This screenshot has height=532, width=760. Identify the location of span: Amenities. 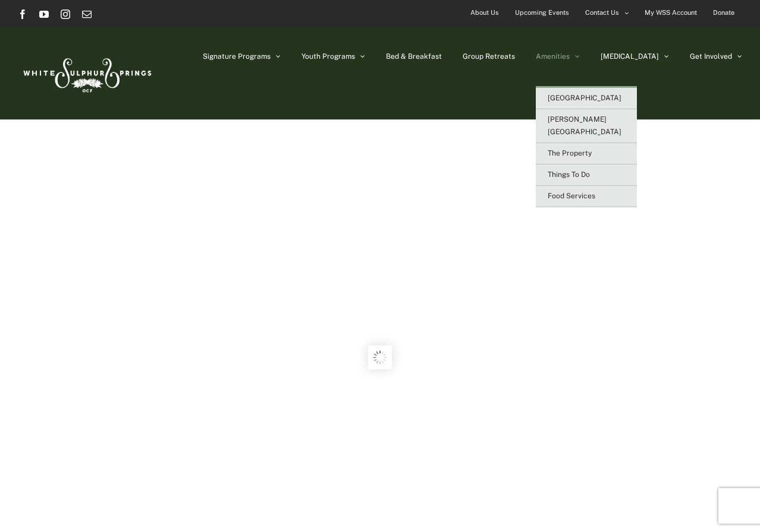
(552, 57).